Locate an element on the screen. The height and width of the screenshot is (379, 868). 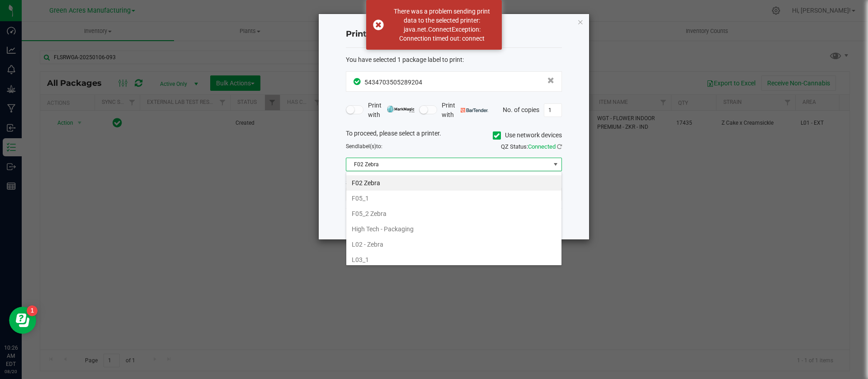
span: F02 Zebra is located at coordinates (448, 164).